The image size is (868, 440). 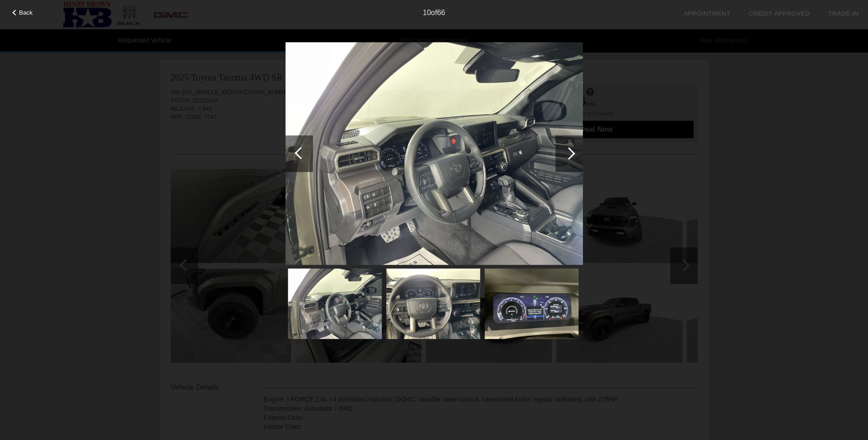 What do you see at coordinates (427, 12) in the screenshot?
I see `span: 10` at bounding box center [427, 12].